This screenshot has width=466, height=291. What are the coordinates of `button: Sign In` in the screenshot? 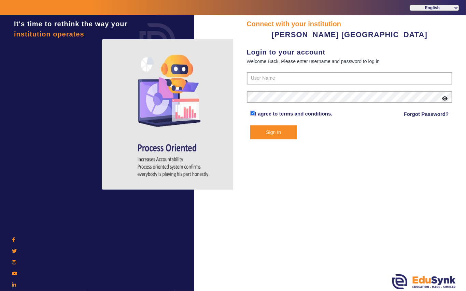 It's located at (273, 132).